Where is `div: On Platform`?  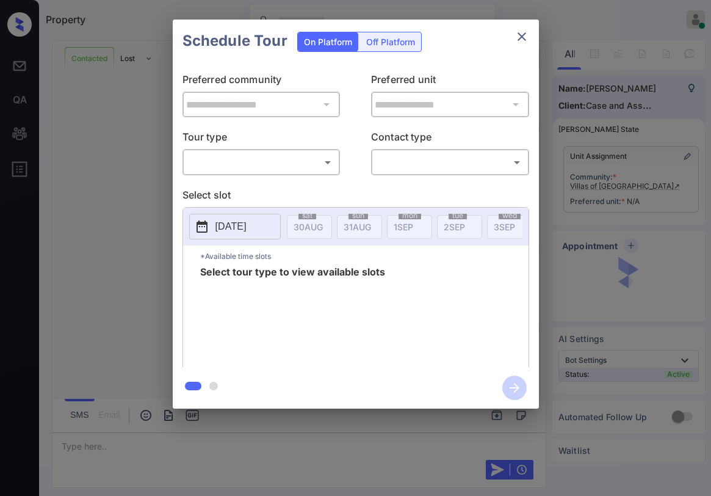 div: On Platform is located at coordinates (328, 42).